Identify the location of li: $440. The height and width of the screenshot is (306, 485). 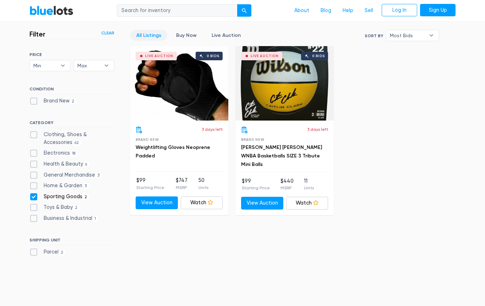
(287, 184).